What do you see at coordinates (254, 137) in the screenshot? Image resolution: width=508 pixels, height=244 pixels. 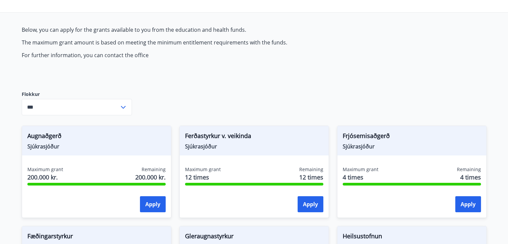 I see `span: Ferðastyrkur v. veikinda` at bounding box center [254, 137].